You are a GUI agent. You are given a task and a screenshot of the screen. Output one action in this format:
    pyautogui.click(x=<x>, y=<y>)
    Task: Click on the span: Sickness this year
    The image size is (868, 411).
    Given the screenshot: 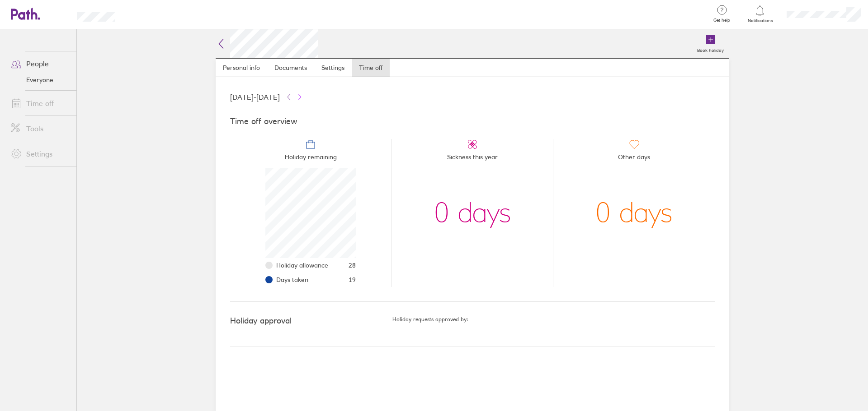 What is the action you would take?
    pyautogui.click(x=472, y=159)
    